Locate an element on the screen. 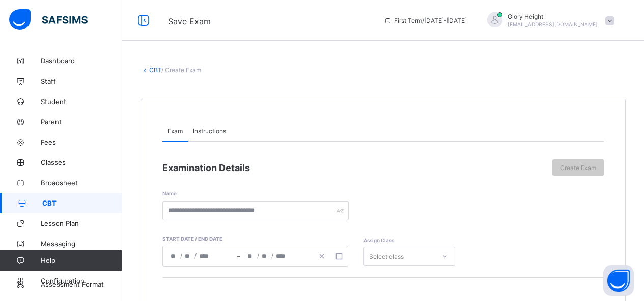 The height and width of the screenshot is (301, 644). div: GloryHeight is located at coordinates (548, 20).